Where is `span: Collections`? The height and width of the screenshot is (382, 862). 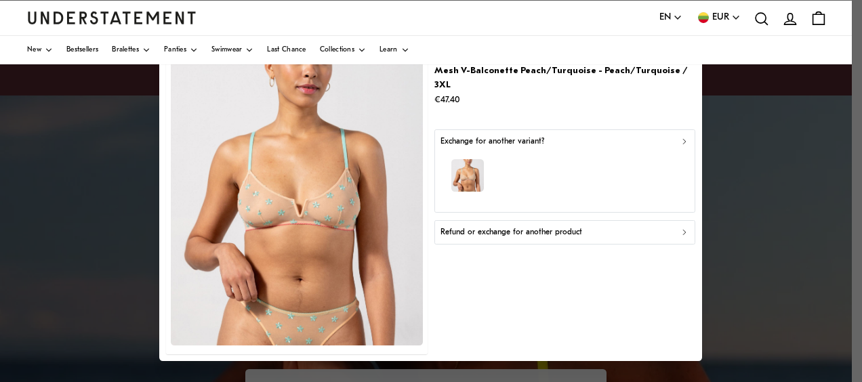
span: Collections is located at coordinates (337, 50).